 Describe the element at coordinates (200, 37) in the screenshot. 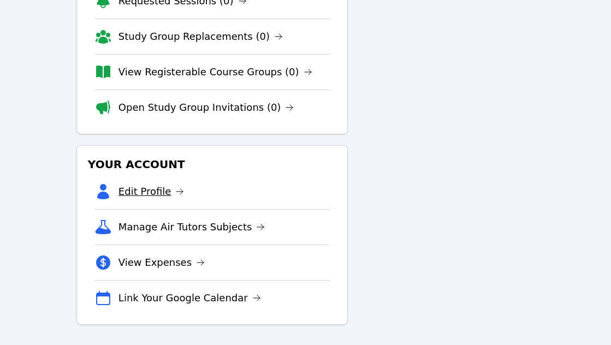

I see `a: Study Group Replacements (0)` at that location.